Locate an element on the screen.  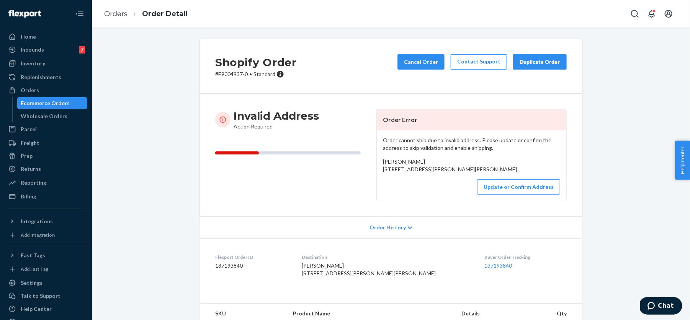
div: Fast Tags is located at coordinates (33, 256).